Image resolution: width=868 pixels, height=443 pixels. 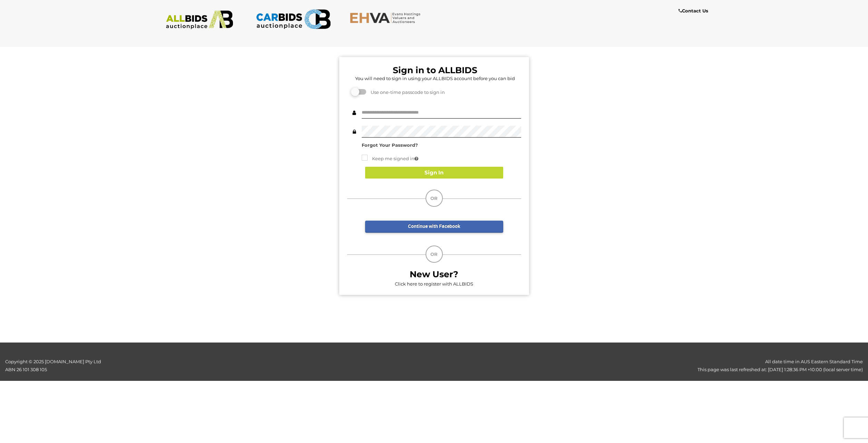 I want to click on a: Continue with Facebook, so click(x=434, y=227).